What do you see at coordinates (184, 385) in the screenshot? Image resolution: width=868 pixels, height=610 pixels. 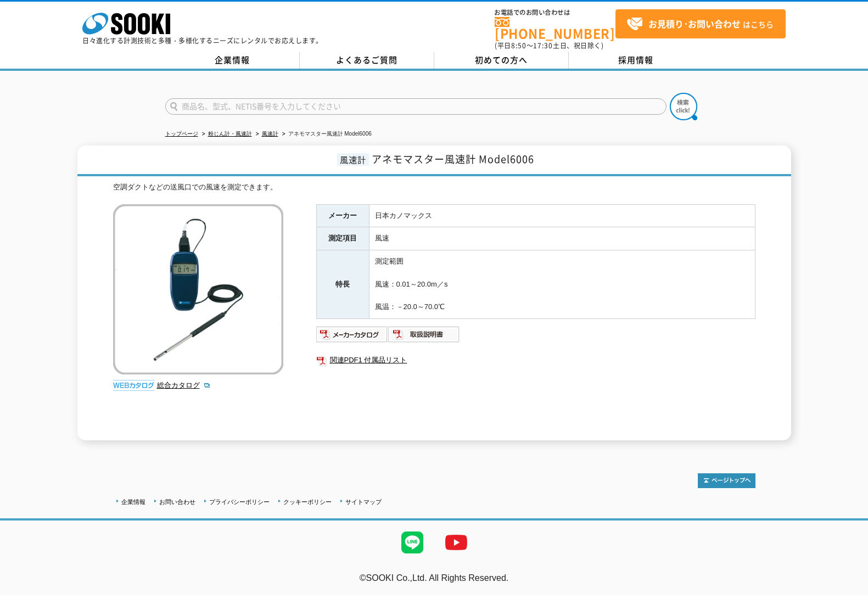 I see `a: 総合カタログ` at bounding box center [184, 385].